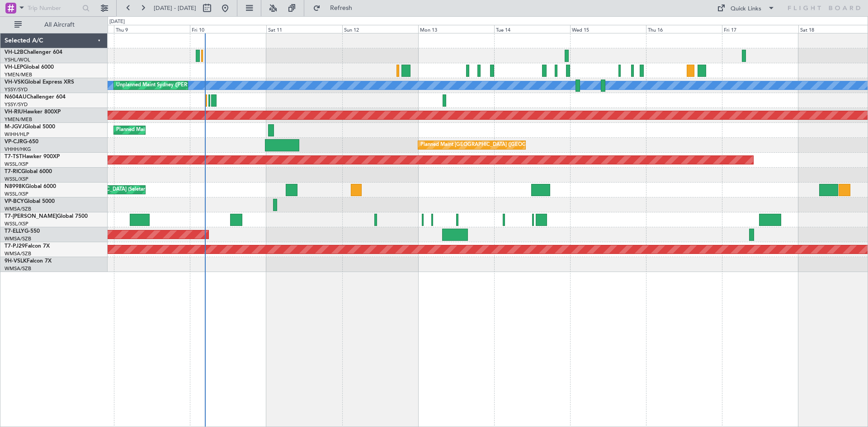  I want to click on span: Refresh, so click(341, 8).